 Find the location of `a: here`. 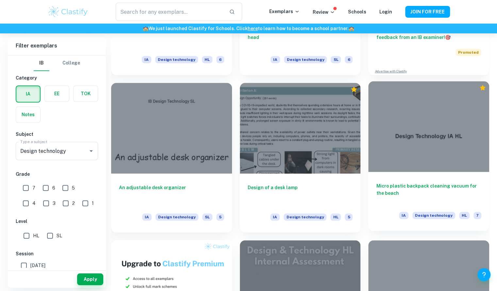

a: here is located at coordinates (253, 28).